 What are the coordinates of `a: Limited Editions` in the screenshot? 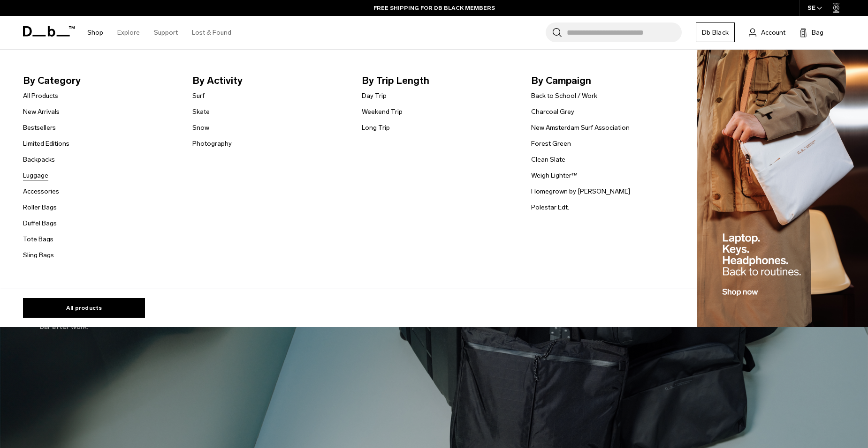 It's located at (46, 144).